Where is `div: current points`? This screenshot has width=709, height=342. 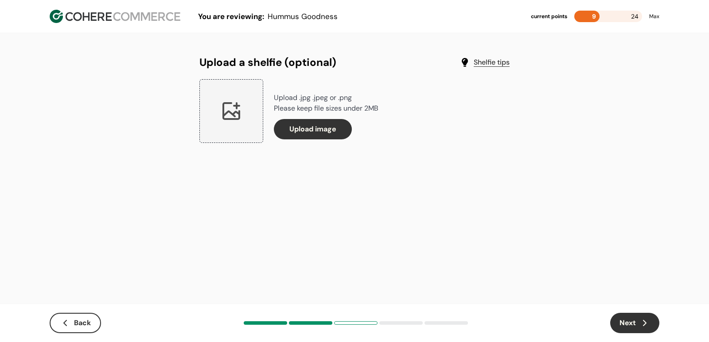 div: current points is located at coordinates (549, 16).